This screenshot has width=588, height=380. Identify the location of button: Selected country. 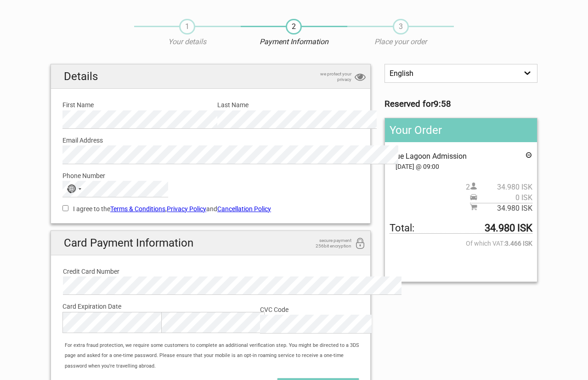
(75, 188).